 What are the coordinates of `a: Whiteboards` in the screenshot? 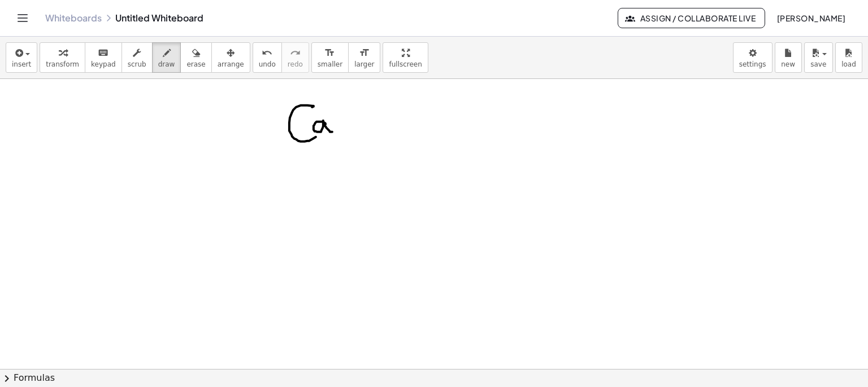 It's located at (74, 18).